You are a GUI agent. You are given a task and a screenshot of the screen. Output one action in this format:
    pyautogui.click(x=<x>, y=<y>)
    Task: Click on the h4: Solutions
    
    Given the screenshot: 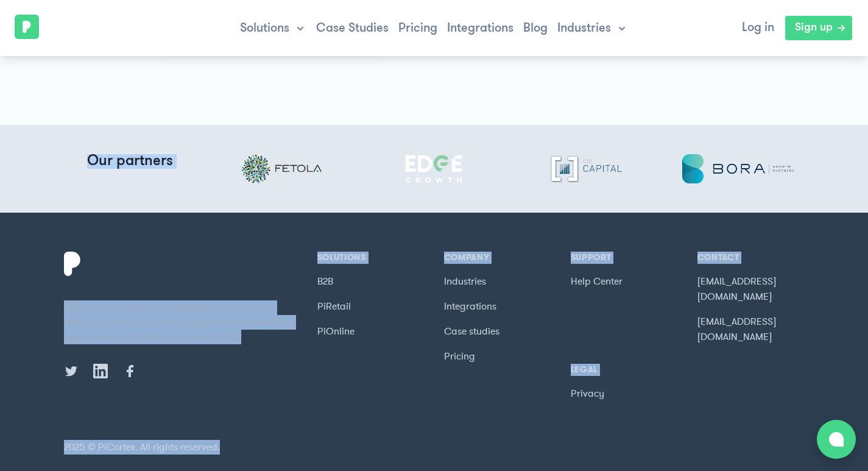 What is the action you would take?
    pyautogui.click(x=371, y=258)
    